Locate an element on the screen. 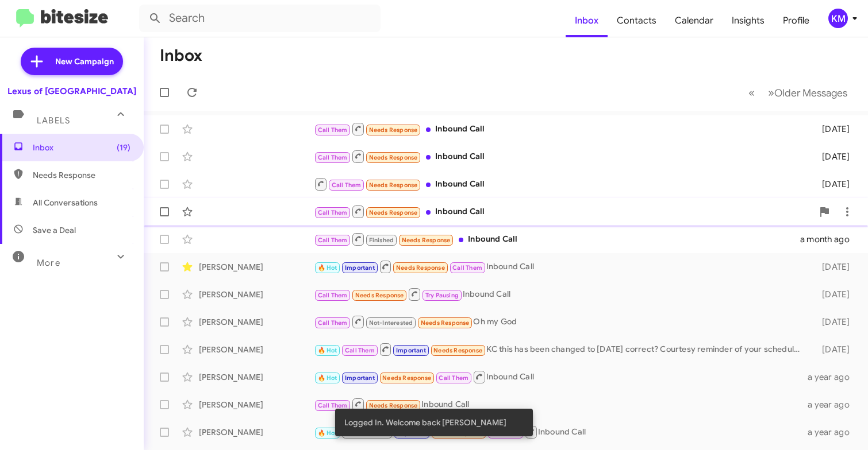  div: Oh my God is located at coordinates (560, 322).